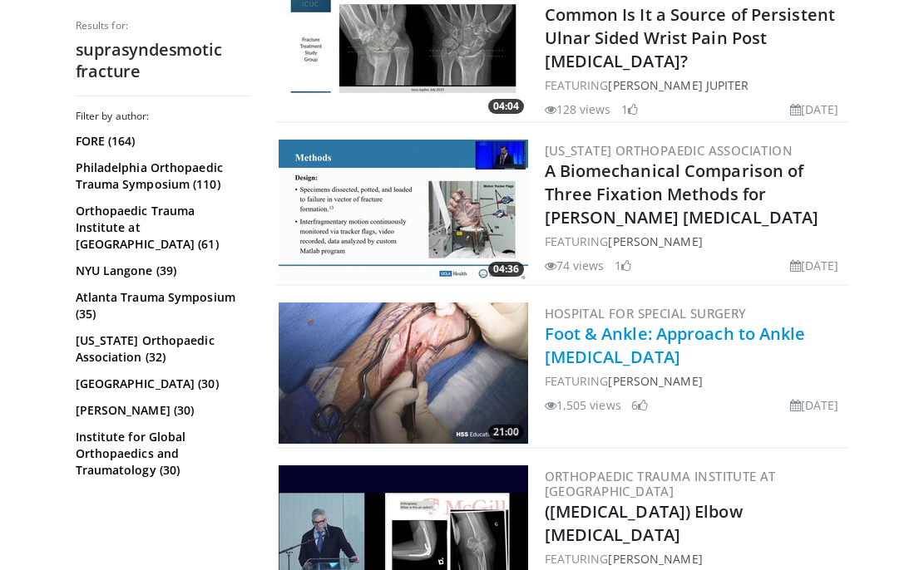  Describe the element at coordinates (506, 107) in the screenshot. I see `span: 04:04` at that location.